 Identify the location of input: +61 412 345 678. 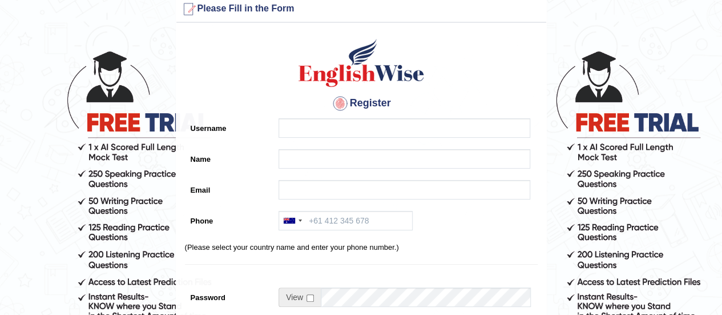
(345, 220).